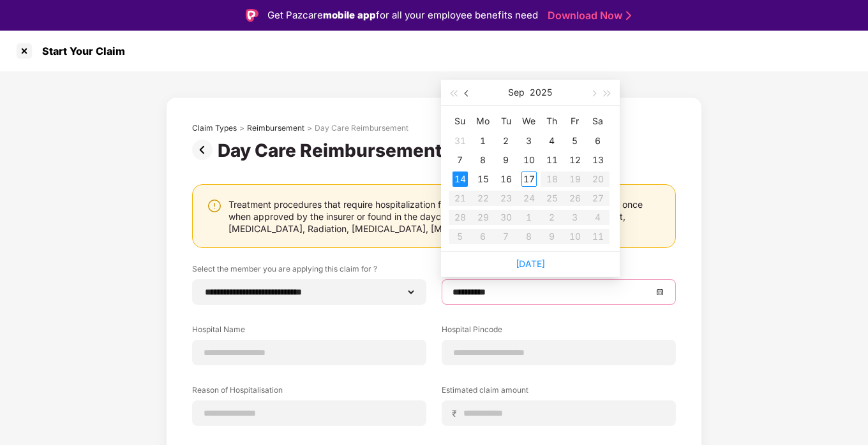 The width and height of the screenshot is (868, 445). Describe the element at coordinates (506, 160) in the screenshot. I see `div: 9` at that location.